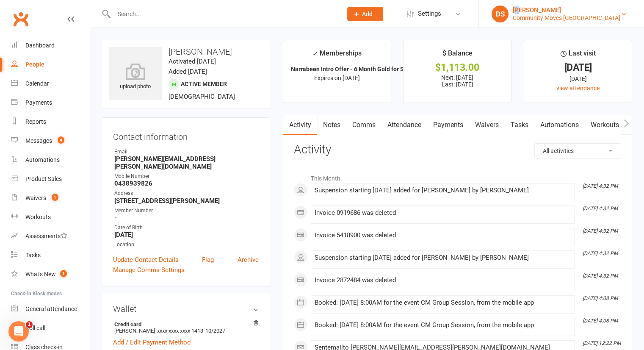 This screenshot has height=350, width=644. What do you see at coordinates (248, 260) in the screenshot?
I see `a: Archive` at bounding box center [248, 260].